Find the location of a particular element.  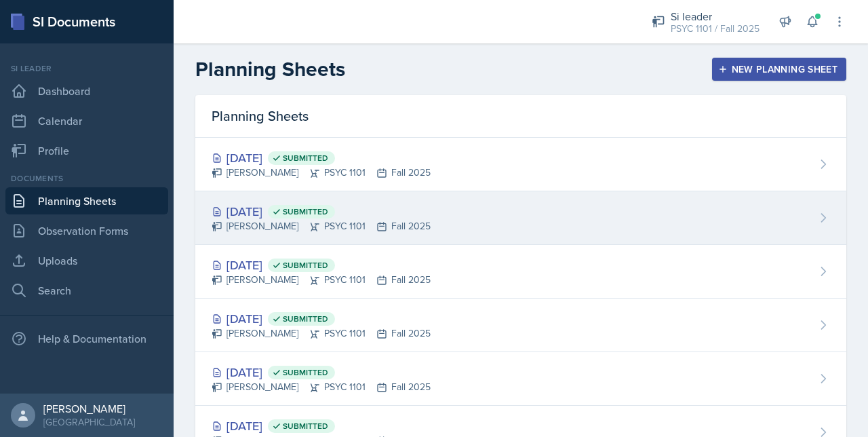

div: Planning Sheets is located at coordinates (521, 116).